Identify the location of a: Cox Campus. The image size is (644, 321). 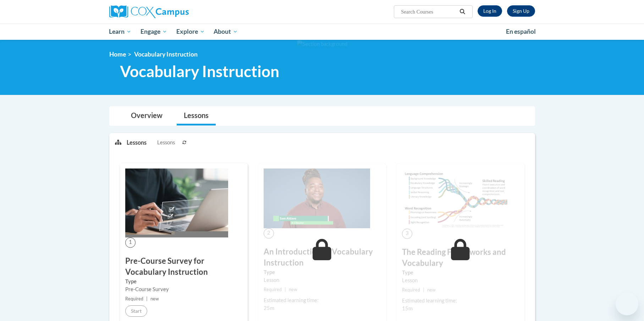
(177, 11).